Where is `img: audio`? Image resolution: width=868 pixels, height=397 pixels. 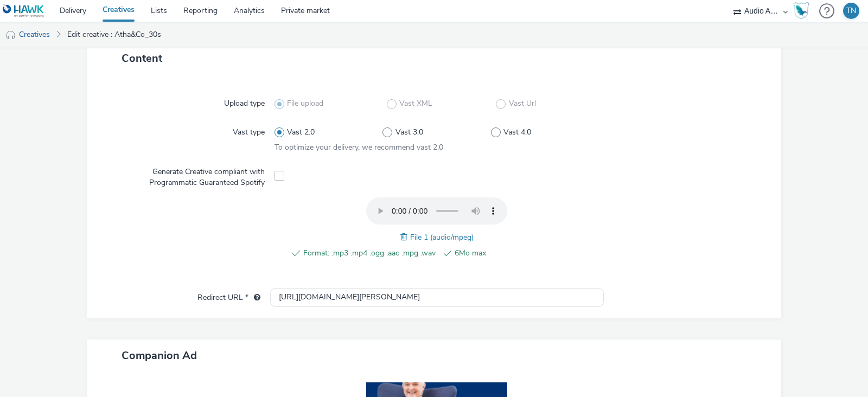
img: audio is located at coordinates (11, 36).